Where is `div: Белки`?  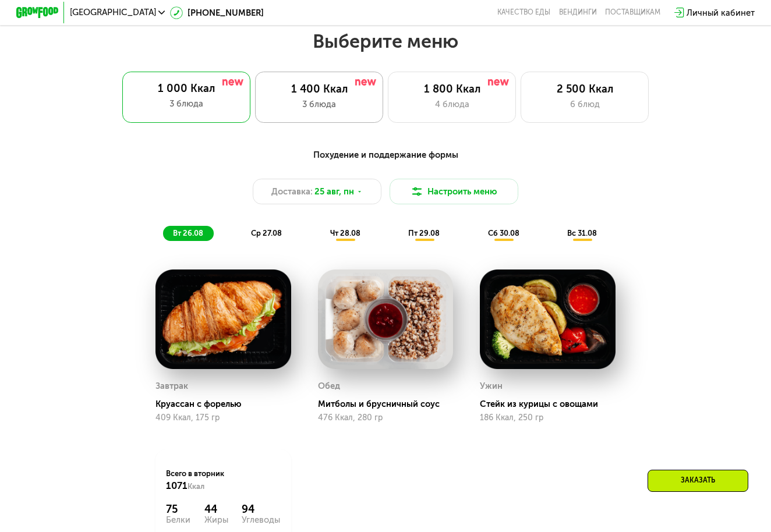 div: Белки is located at coordinates (178, 520).